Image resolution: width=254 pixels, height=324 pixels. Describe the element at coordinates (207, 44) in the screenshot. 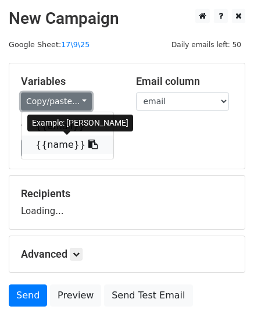

I see `a: Daily emails left: 50` at that location.